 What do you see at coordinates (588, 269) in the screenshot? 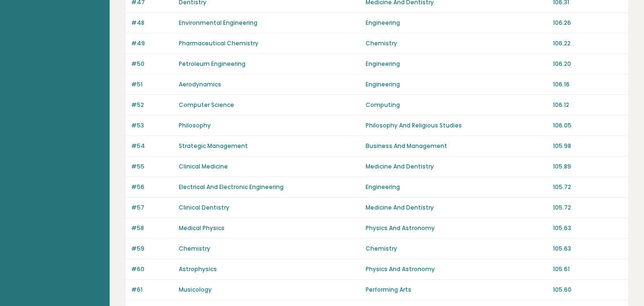
I see `p: 105.61` at bounding box center [588, 269].